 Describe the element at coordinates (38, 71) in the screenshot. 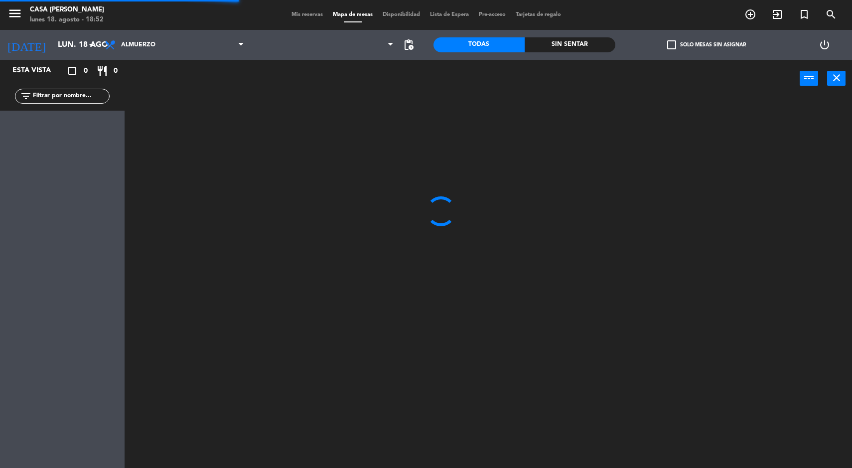

I see `div: Esta vista` at that location.